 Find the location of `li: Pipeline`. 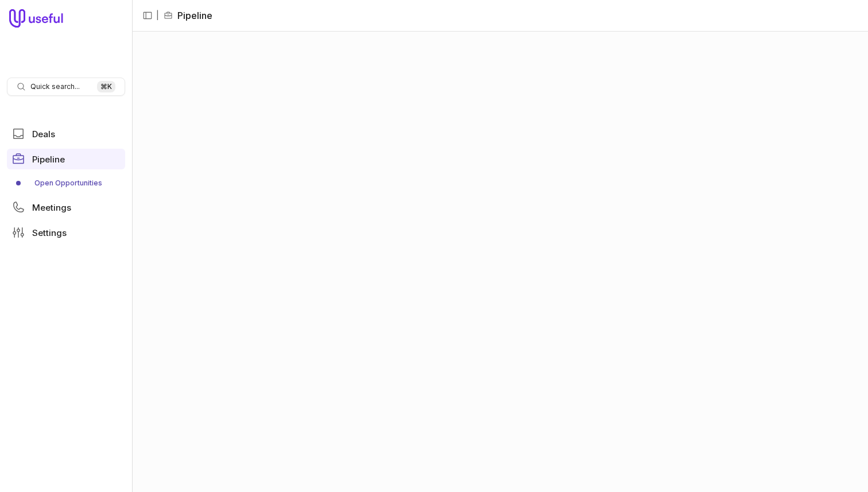

li: Pipeline is located at coordinates (188, 16).